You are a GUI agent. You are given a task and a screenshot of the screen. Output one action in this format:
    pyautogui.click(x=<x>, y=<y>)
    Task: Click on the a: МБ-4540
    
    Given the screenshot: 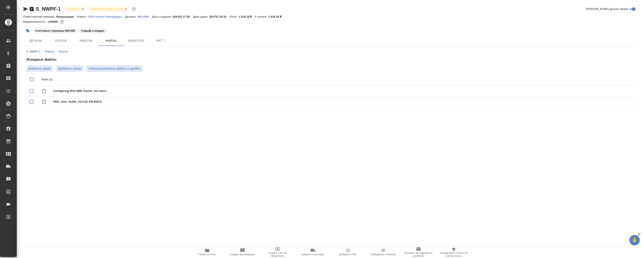 What is the action you would take?
    pyautogui.click(x=145, y=16)
    